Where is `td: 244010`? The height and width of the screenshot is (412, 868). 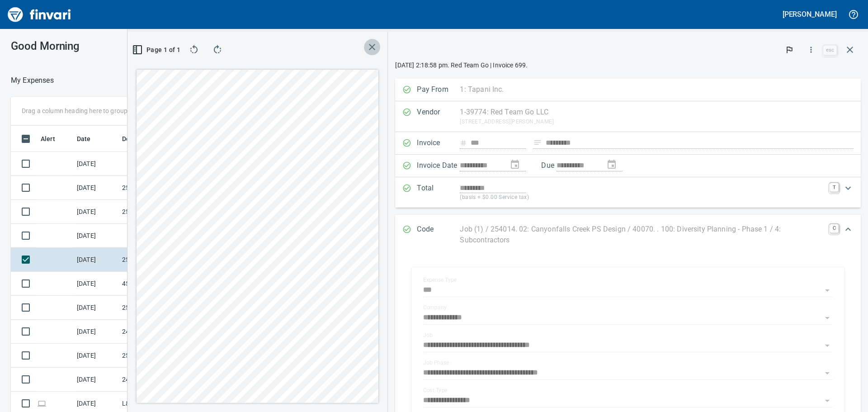 td: 244010 is located at coordinates (159, 332).